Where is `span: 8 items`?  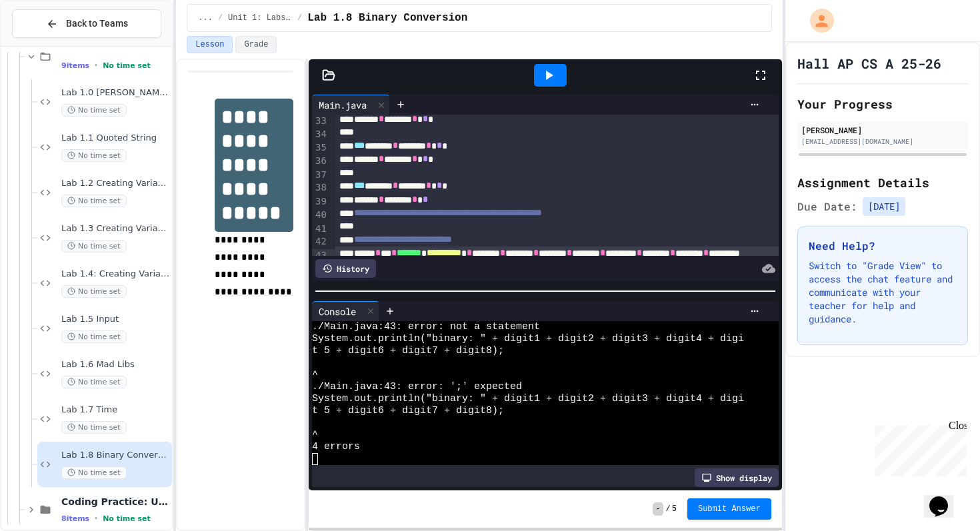
span: 8 items is located at coordinates (75, 518).